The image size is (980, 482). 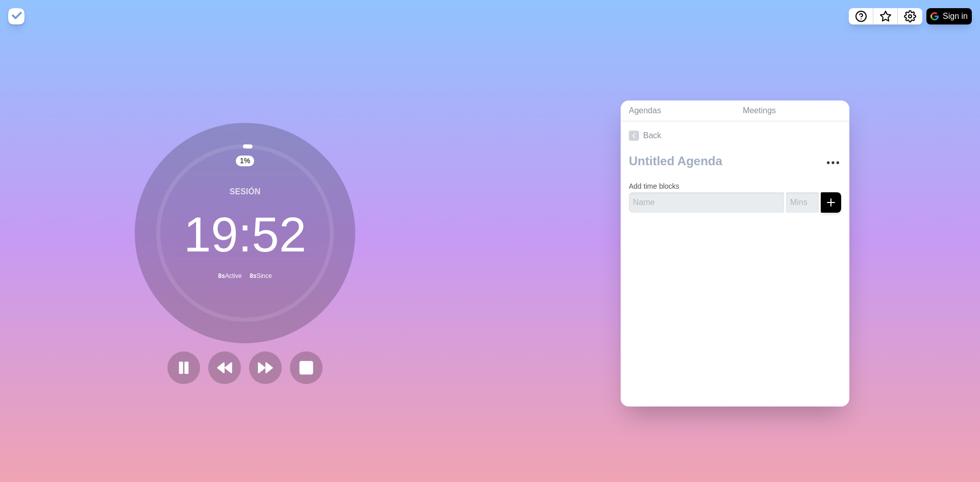 I want to click on label: Add time blocks, so click(x=654, y=186).